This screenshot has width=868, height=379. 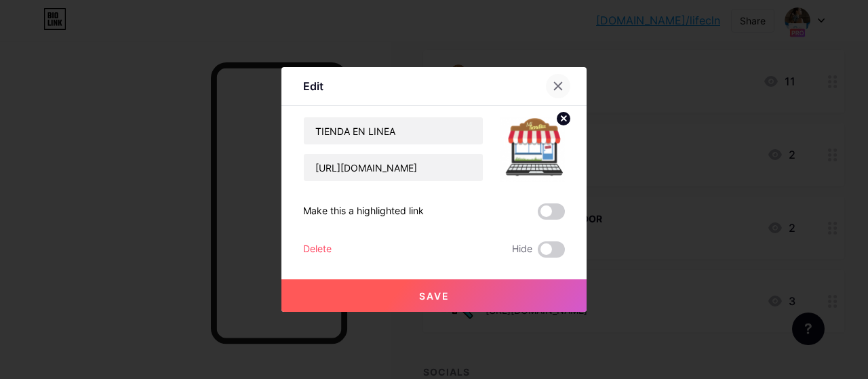 What do you see at coordinates (532, 149) in the screenshot?
I see `img: link_thumbnail` at bounding box center [532, 149].